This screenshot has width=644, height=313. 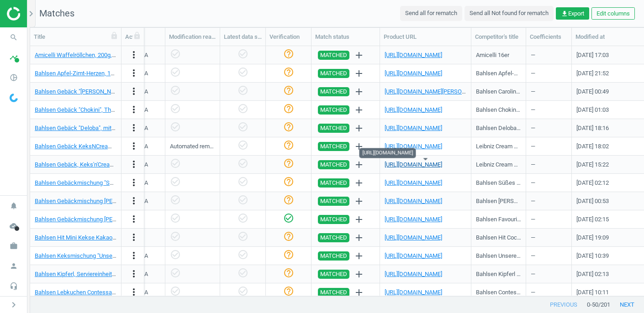 I want to click on div: Bahlsen Chokini 150er, so click(x=498, y=110).